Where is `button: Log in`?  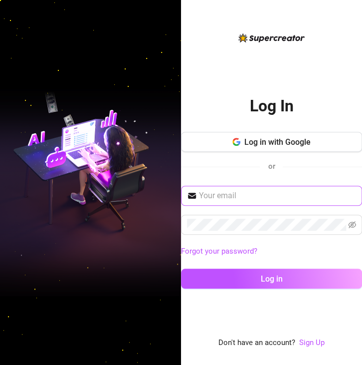
button: Log in is located at coordinates (271, 278).